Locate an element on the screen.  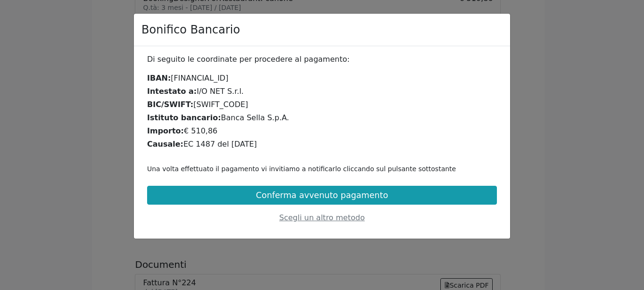
div: € 510,86 is located at coordinates (322, 131).